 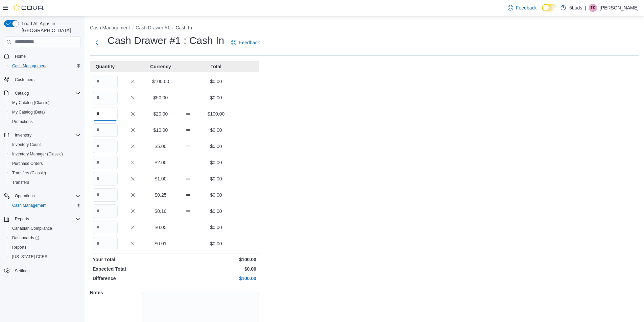 What do you see at coordinates (42, 56) in the screenshot?
I see `button: Home` at bounding box center [42, 56].